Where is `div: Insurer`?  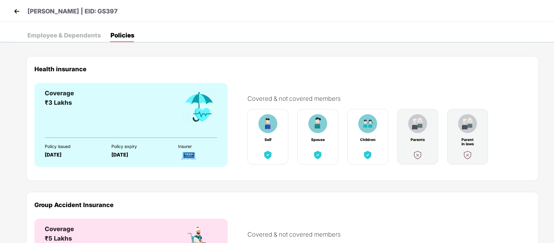 div: Insurer is located at coordinates (206, 146).